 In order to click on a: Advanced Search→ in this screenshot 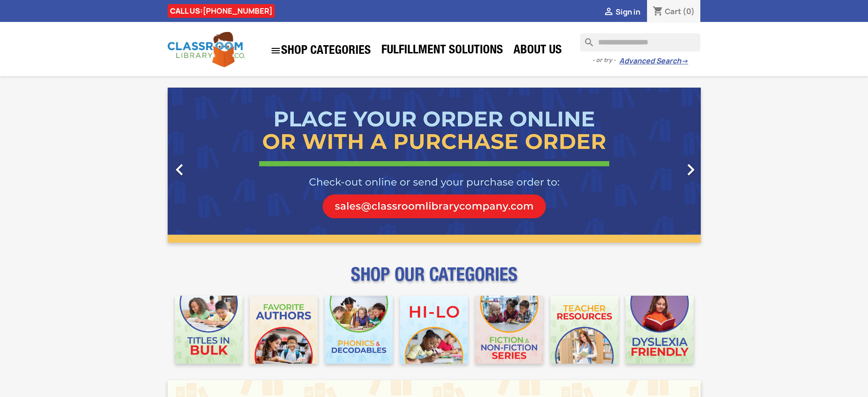, I will do `click(653, 61)`.